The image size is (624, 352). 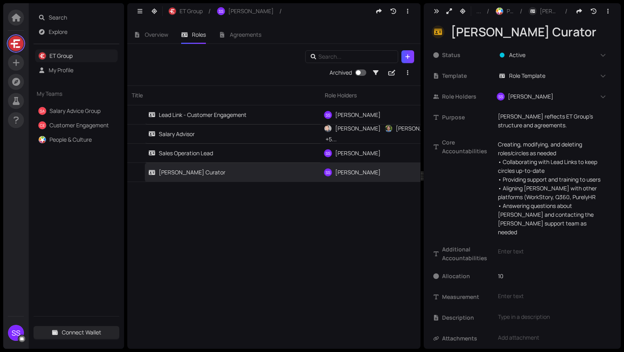 What do you see at coordinates (71, 139) in the screenshot?
I see `a: People & Culture` at bounding box center [71, 139].